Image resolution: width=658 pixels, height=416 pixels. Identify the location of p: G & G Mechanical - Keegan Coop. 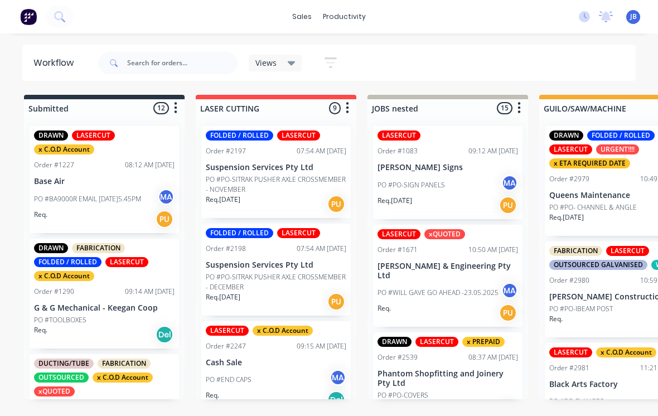
(104, 308).